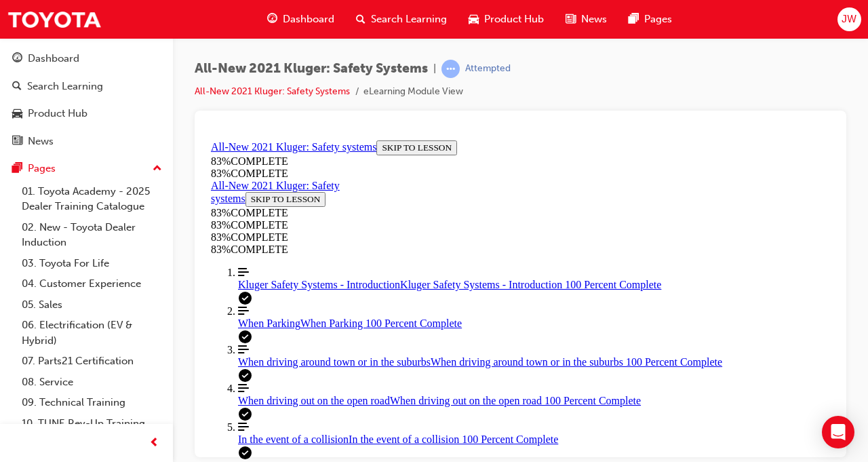  What do you see at coordinates (53, 58) in the screenshot?
I see `div: Dashboard` at bounding box center [53, 58].